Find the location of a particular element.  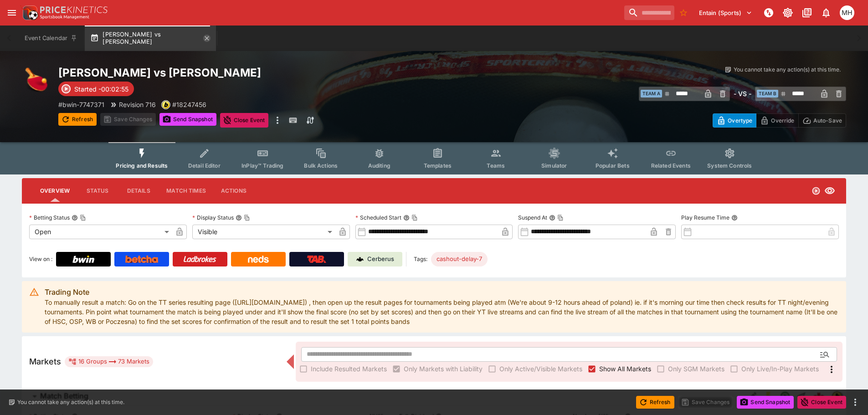

div: Visible is located at coordinates (264, 232).